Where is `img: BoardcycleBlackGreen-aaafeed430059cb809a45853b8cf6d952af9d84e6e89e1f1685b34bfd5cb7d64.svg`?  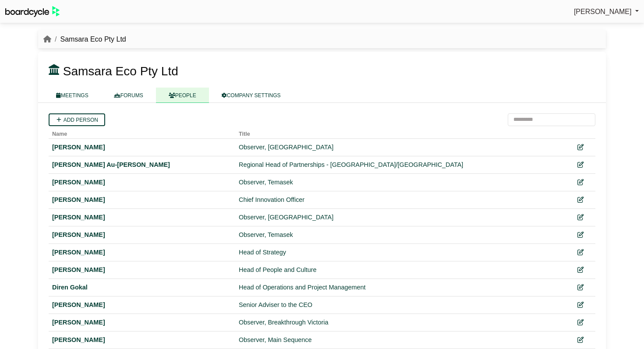
img: BoardcycleBlackGreen-aaafeed430059cb809a45853b8cf6d952af9d84e6e89e1f1685b34bfd5cb7d64.svg is located at coordinates (32, 11).